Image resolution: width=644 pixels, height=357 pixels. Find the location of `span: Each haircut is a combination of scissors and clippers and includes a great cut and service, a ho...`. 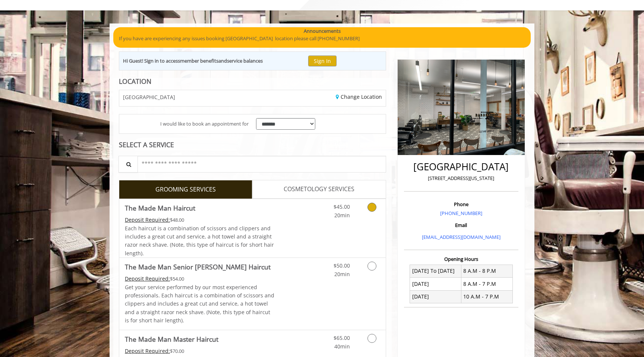

span: Each haircut is a combination of scissors and clippers and includes a great cut and service, a ho... is located at coordinates (199, 241).